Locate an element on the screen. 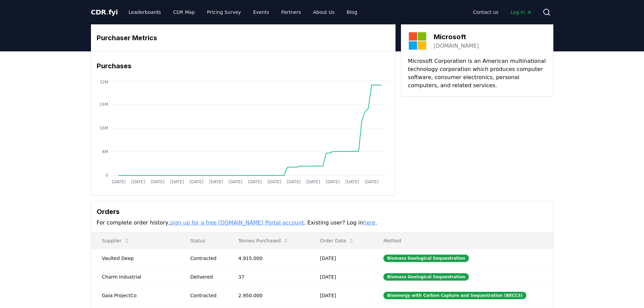  td: 2.950.000 is located at coordinates (268, 295).